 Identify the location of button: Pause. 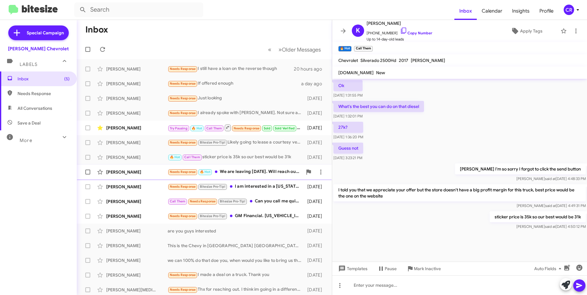
(387, 269).